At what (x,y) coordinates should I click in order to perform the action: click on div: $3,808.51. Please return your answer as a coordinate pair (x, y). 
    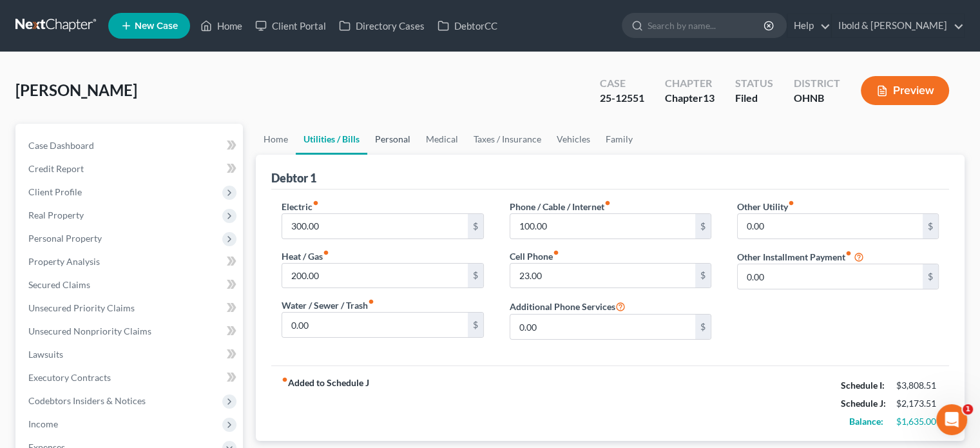
    Looking at the image, I should click on (918, 386).